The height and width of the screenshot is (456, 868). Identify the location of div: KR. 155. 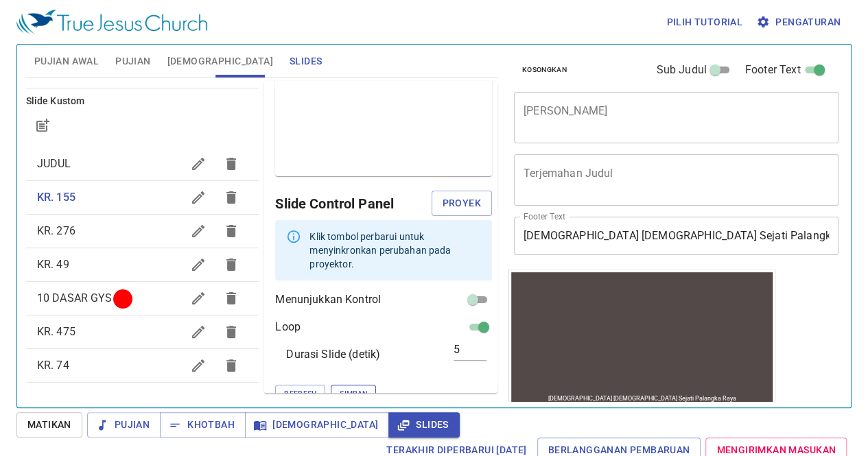
(143, 198).